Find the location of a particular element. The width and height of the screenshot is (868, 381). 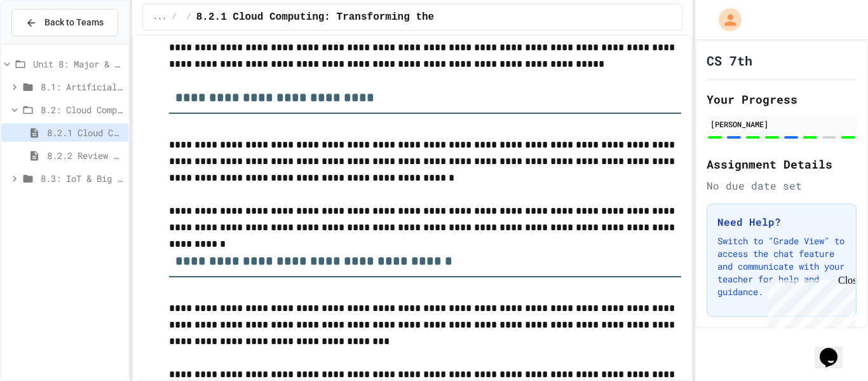

p: Switch to "Grade View" to access the chat feature and communicate with your teacher for help and ... is located at coordinates (782, 267).